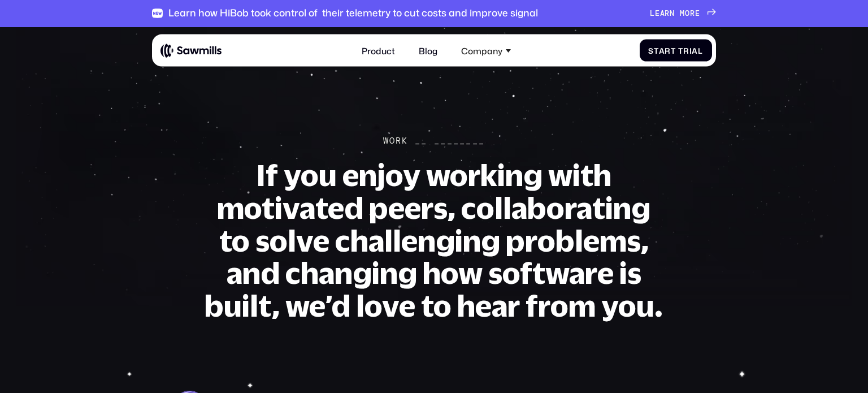  Describe the element at coordinates (434, 240) in the screenshot. I see `h1: If you enjoy working with motivated peers, collaborating to solve challenging problems, and chang...` at that location.